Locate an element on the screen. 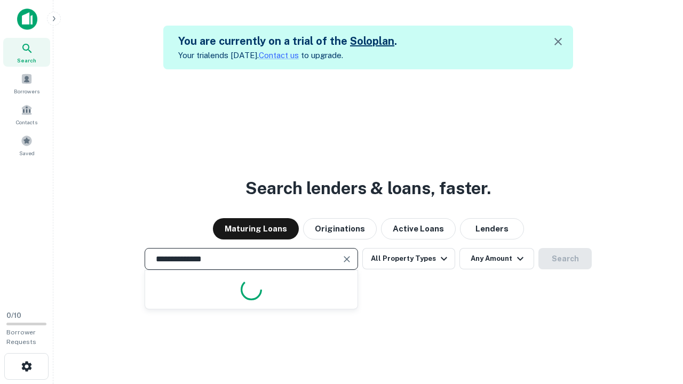 The height and width of the screenshot is (384, 683). div: Search is located at coordinates (27, 52).